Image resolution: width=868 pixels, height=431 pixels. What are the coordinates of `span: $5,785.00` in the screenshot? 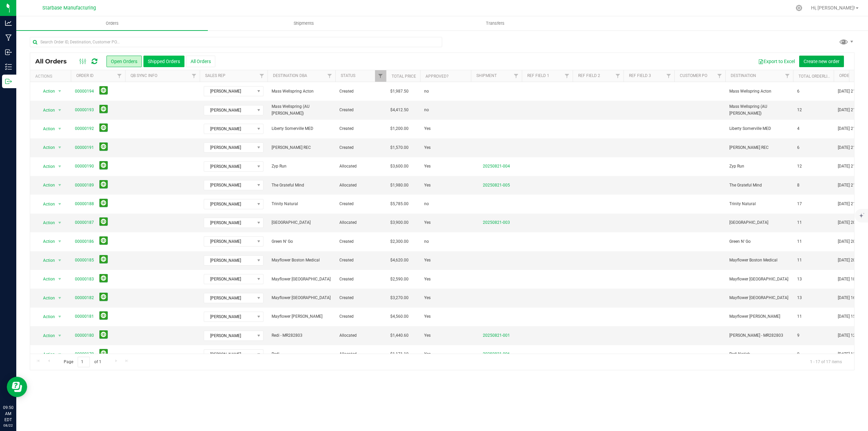 It's located at (399, 204).